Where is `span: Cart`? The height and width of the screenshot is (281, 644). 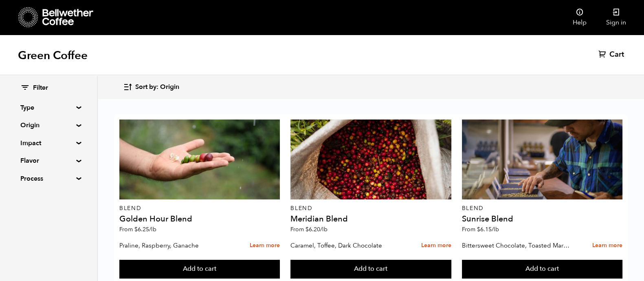
span: Cart is located at coordinates (617, 55).